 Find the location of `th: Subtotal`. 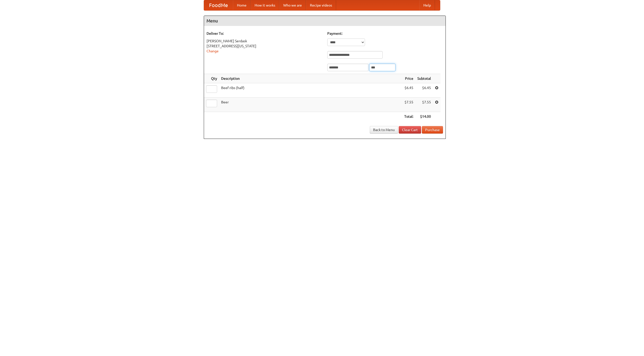

th: Subtotal is located at coordinates (425, 79).